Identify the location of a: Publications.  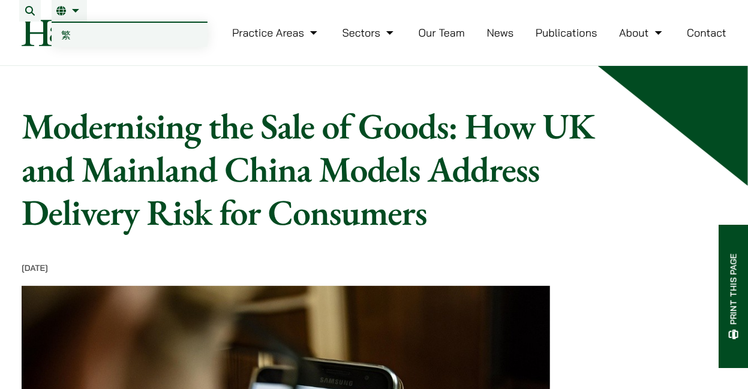
(566, 32).